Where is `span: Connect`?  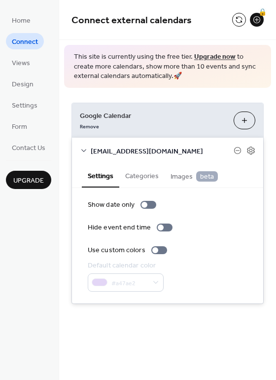 span: Connect is located at coordinates (25, 42).